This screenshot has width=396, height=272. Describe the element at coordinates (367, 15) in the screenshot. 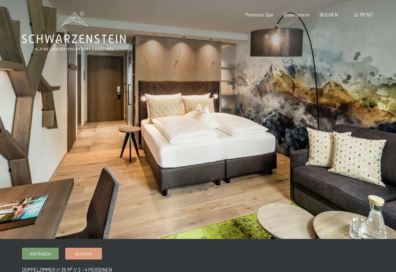

I see `span: Menü` at that location.